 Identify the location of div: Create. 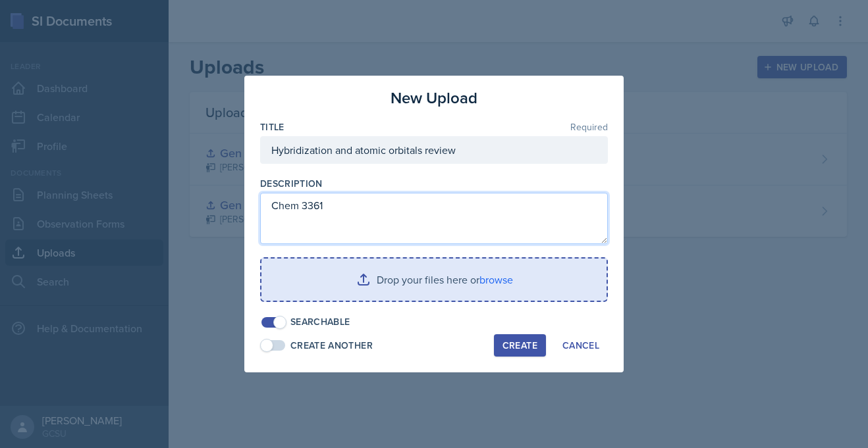
(520, 346).